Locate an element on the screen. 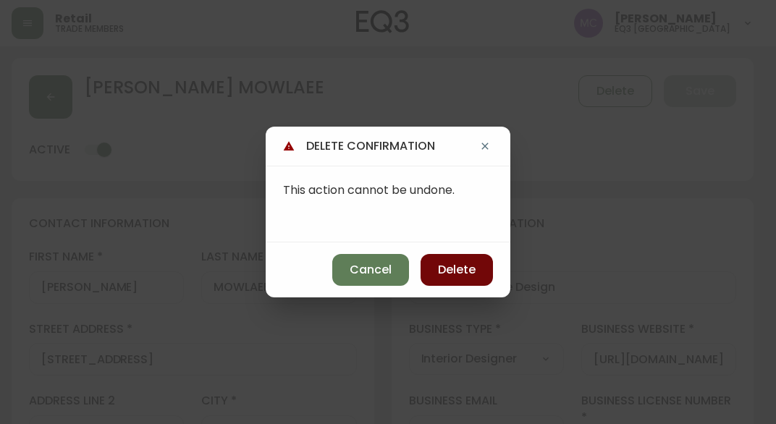 The image size is (776, 424). span: Cancel is located at coordinates (371, 270).